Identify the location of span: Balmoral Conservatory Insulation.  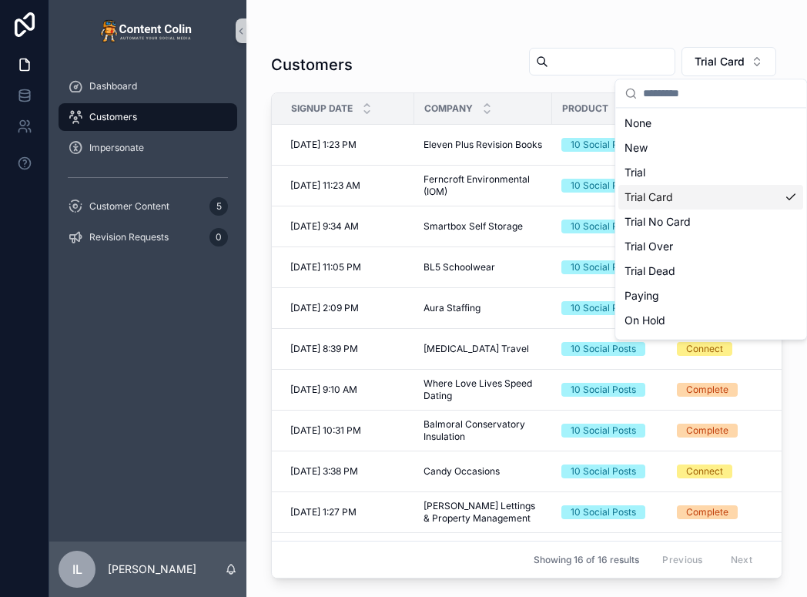
(483, 430).